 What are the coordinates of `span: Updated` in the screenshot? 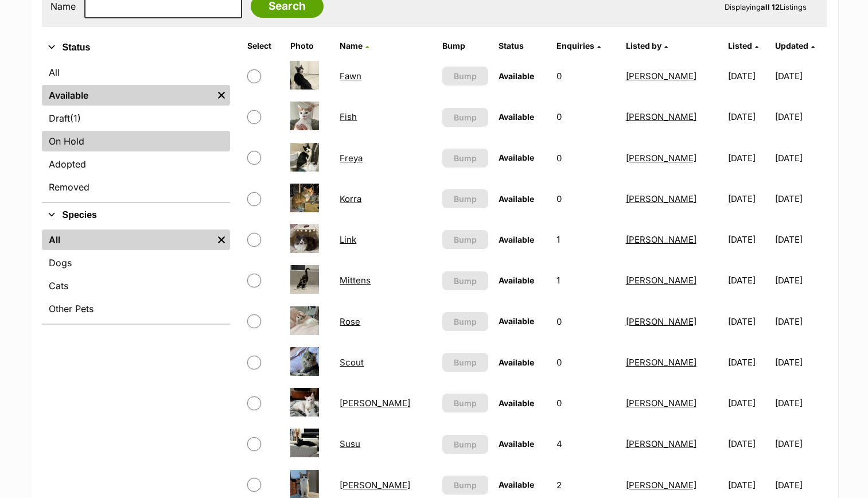 It's located at (792, 46).